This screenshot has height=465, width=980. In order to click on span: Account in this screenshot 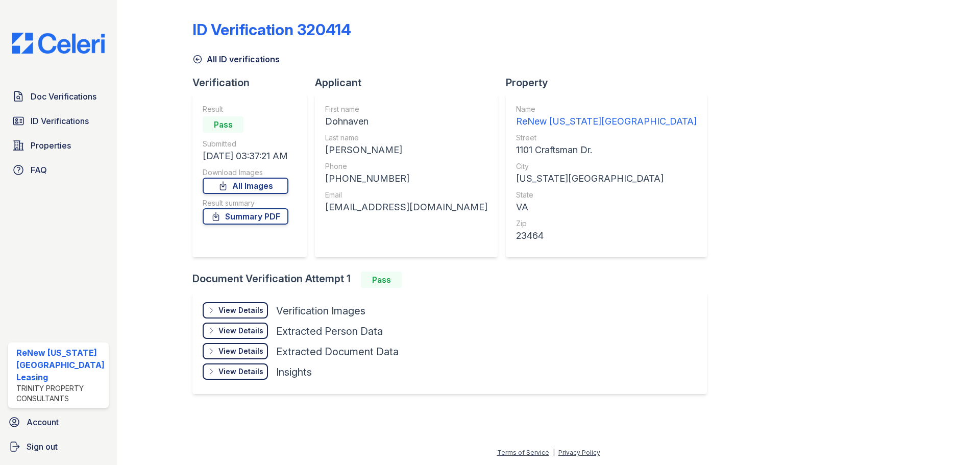, I will do `click(42, 422)`.